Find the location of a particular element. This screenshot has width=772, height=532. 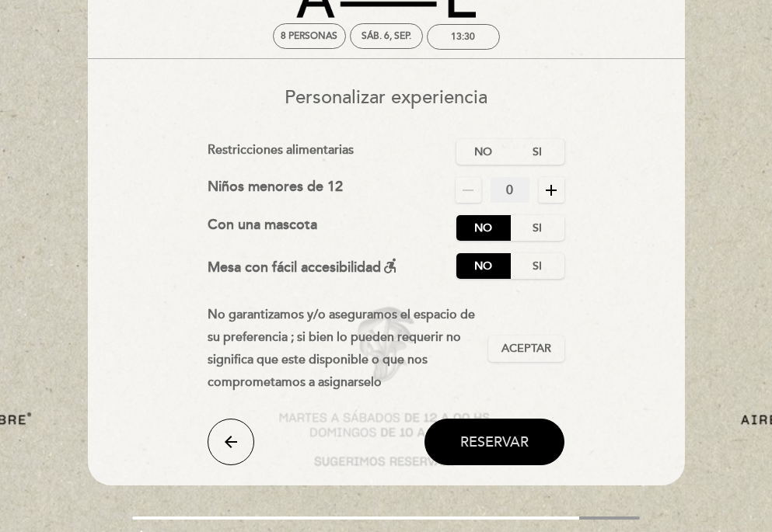

i: remove is located at coordinates (468, 190).